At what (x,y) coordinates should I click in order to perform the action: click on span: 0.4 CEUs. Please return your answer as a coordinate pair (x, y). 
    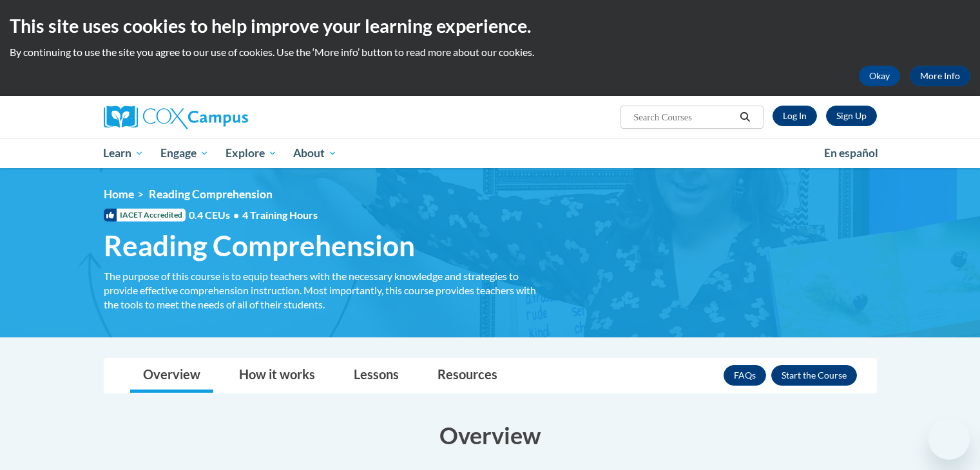
    Looking at the image, I should click on (253, 215).